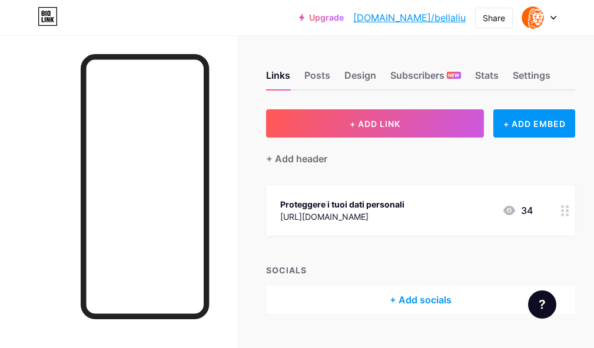  I want to click on button: + ADD LINK, so click(375, 124).